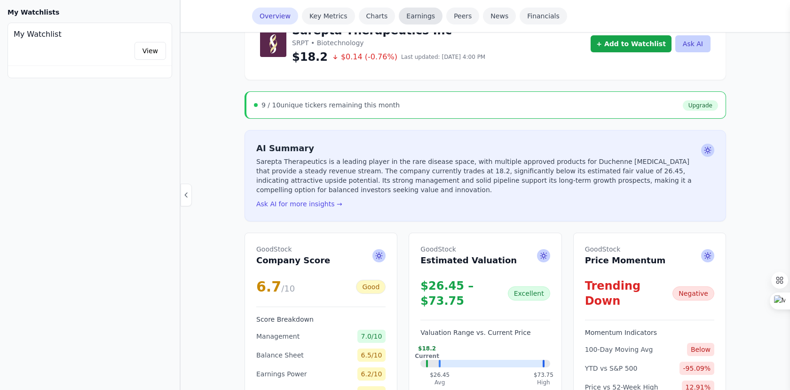 The height and width of the screenshot is (390, 790). What do you see at coordinates (275, 16) in the screenshot?
I see `a: Overview` at bounding box center [275, 16].